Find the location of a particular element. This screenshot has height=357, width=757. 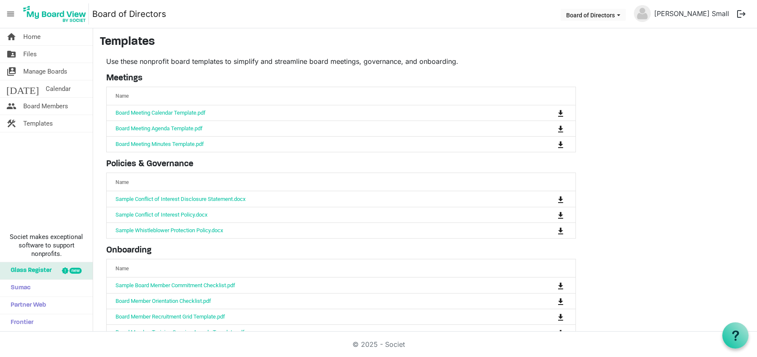

a: Board Meeting Calendar Template.pdf is located at coordinates (160, 113).